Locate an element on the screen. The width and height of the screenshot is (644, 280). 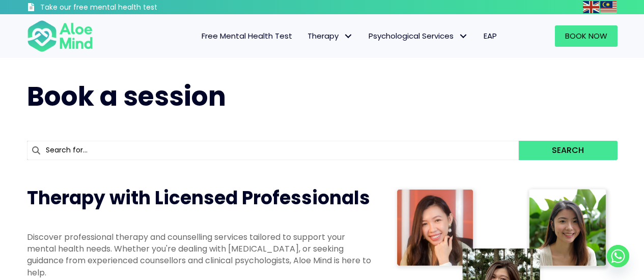
h3: Take our free mental health test is located at coordinates (126, 7).